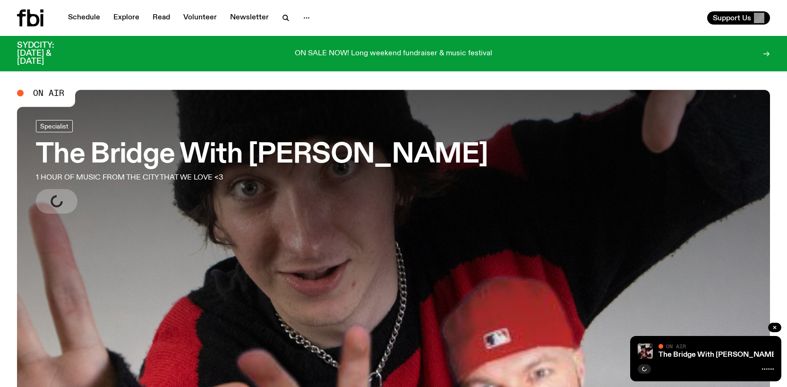 This screenshot has height=387, width=787. What do you see at coordinates (249, 18) in the screenshot?
I see `a: Newsletter` at bounding box center [249, 18].